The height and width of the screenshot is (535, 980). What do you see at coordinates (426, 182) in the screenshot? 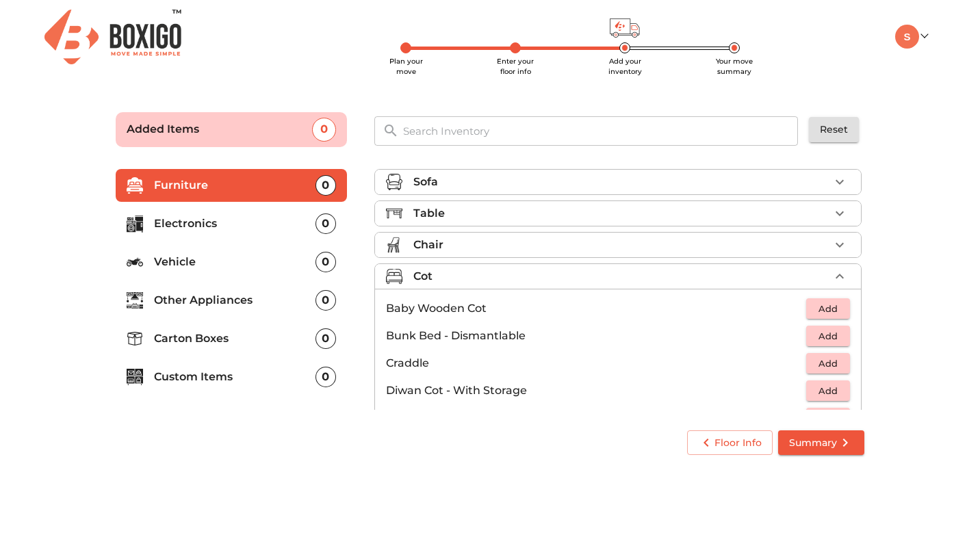
I see `p: Sofa` at bounding box center [426, 182].